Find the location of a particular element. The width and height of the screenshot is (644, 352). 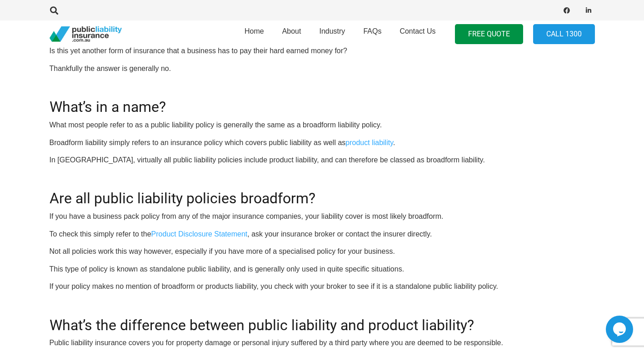

span: About is located at coordinates (292, 31).